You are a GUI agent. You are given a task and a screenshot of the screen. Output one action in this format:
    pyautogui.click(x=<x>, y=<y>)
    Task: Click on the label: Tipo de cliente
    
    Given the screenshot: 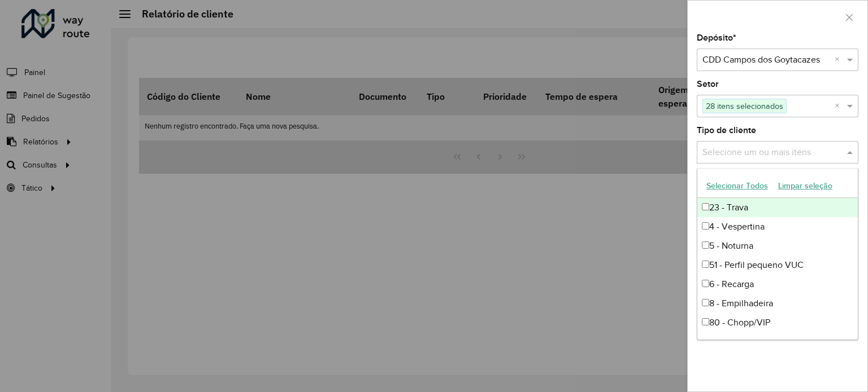 What is the action you would take?
    pyautogui.click(x=726, y=130)
    